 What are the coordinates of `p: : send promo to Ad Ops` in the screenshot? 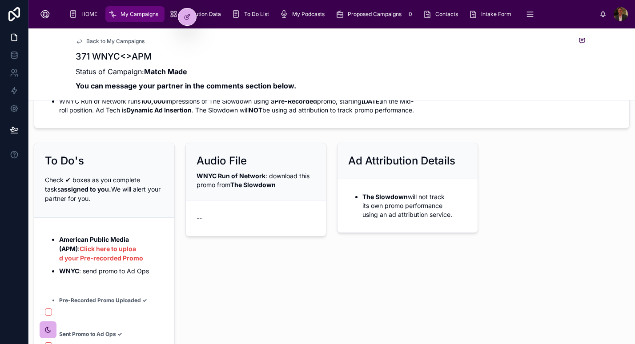 It's located at (111, 271).